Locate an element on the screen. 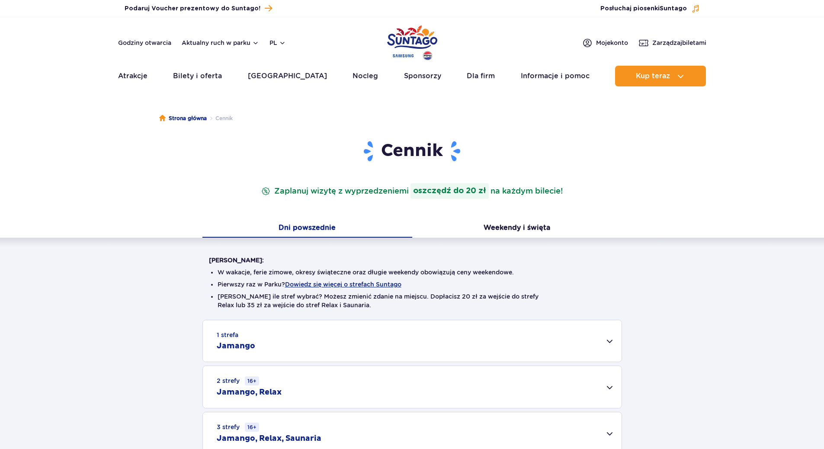 The height and width of the screenshot is (449, 824). a: Bilety i oferta is located at coordinates (197, 76).